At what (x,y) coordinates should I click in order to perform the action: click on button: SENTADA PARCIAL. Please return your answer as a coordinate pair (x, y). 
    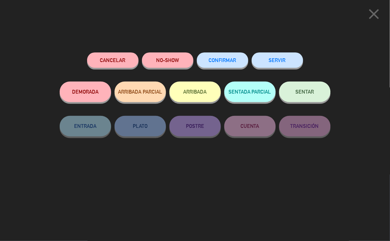
    Looking at the image, I should click on (250, 92).